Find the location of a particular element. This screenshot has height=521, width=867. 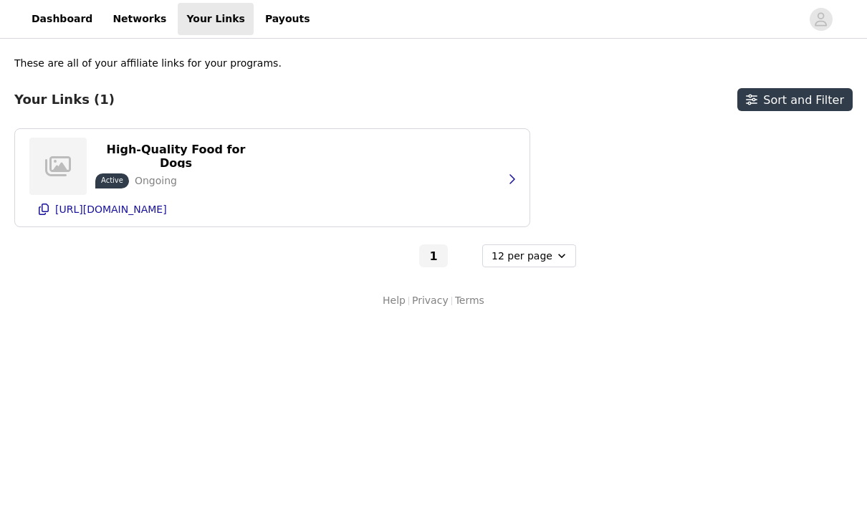

button: Go to next page is located at coordinates (465, 256).